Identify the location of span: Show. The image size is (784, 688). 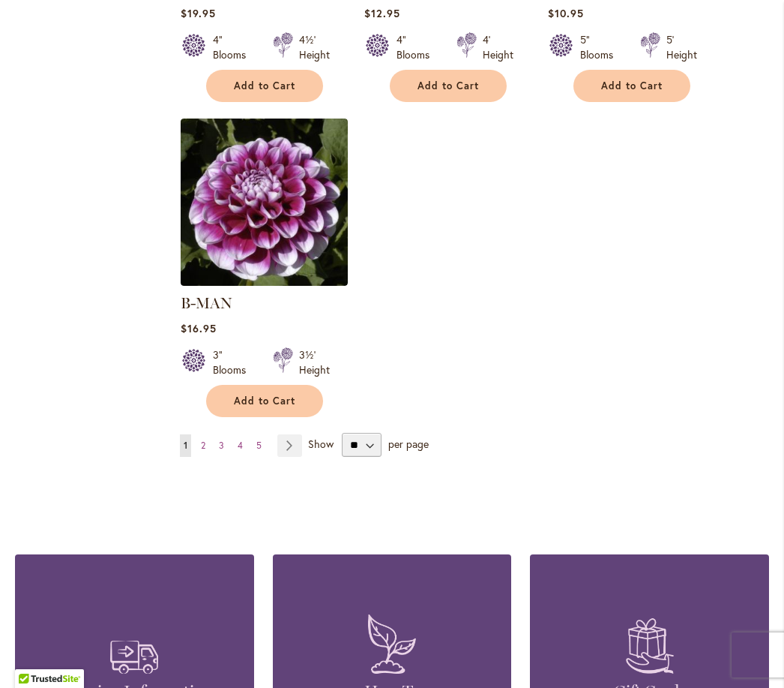
(321, 443).